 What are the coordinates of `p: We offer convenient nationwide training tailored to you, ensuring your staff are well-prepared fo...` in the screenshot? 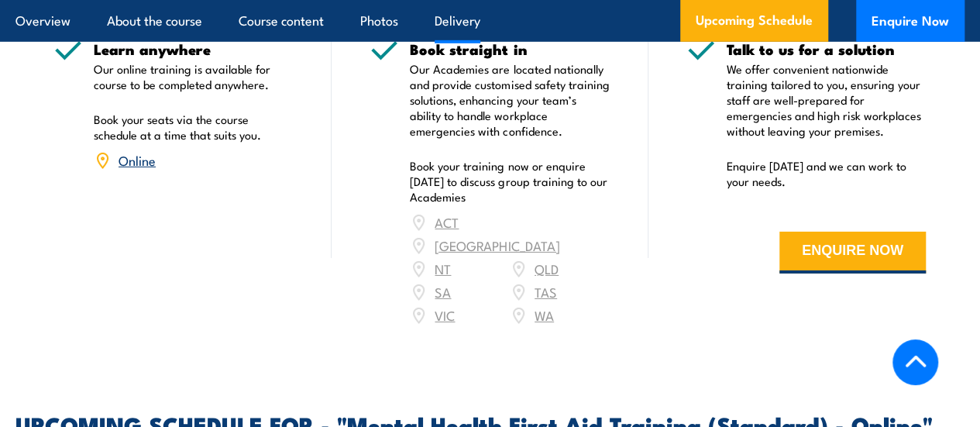 It's located at (826, 100).